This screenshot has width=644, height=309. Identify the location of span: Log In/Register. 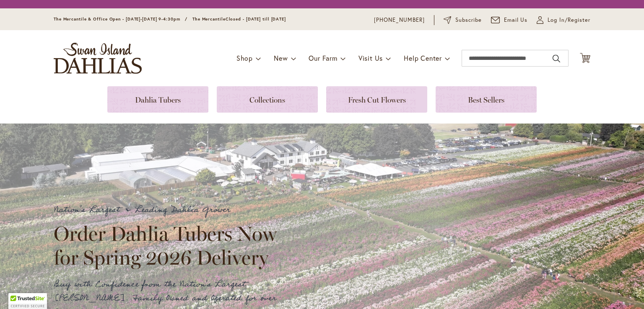
(569, 20).